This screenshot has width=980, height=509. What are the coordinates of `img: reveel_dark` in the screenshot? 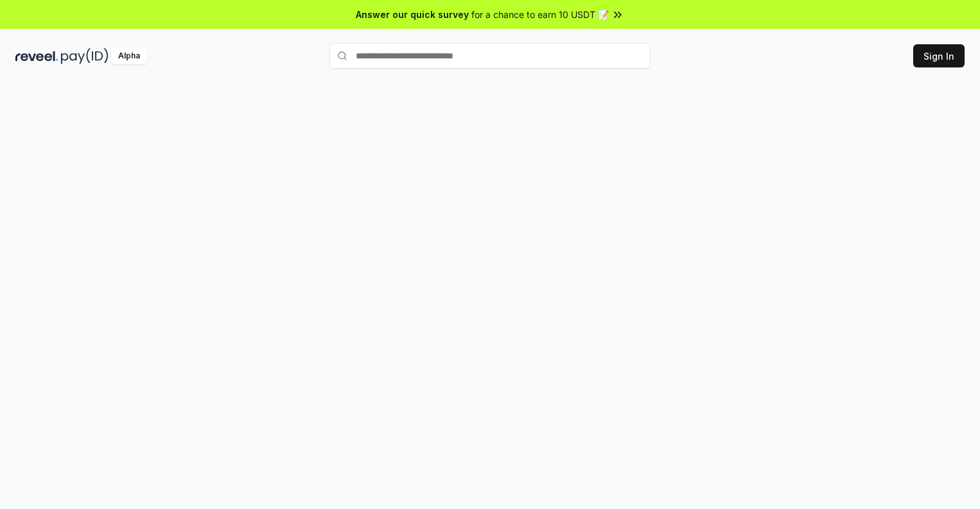 It's located at (36, 55).